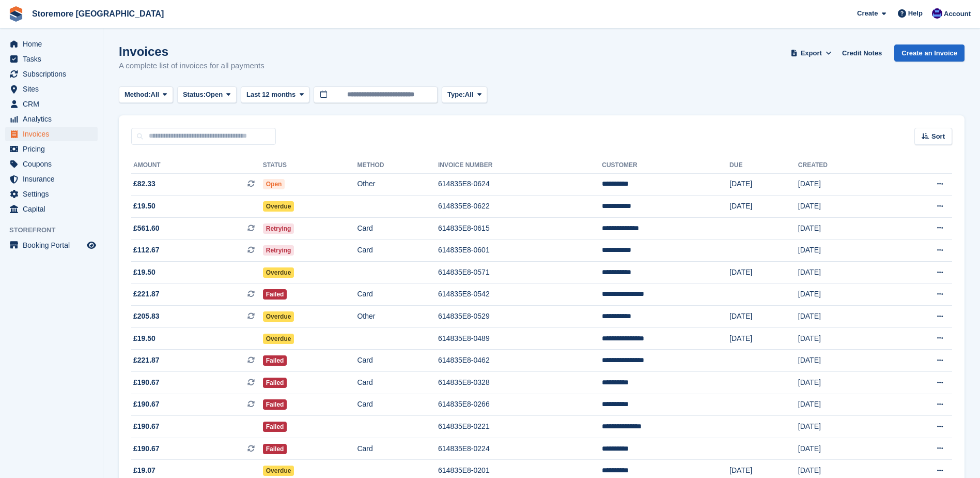 Image resolution: width=980 pixels, height=478 pixels. What do you see at coordinates (191, 66) in the screenshot?
I see `p: A complete list of invoices for all payments` at bounding box center [191, 66].